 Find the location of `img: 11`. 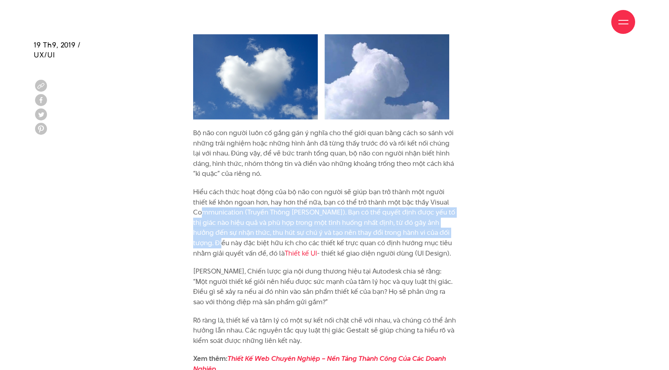

img: 11 is located at coordinates (325, 76).